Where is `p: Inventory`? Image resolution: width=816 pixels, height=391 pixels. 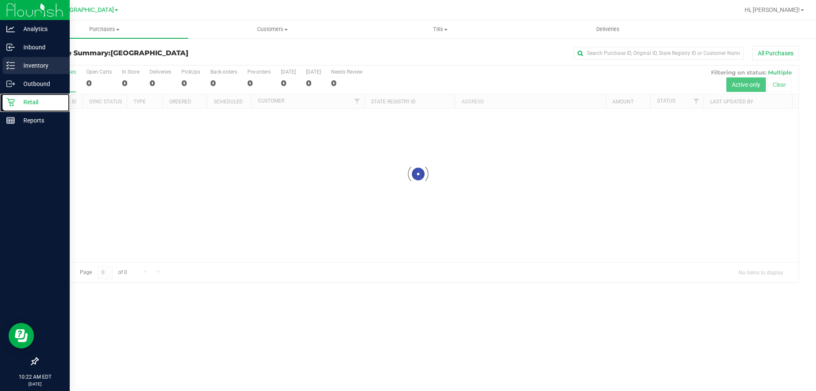
p: Inventory is located at coordinates (40, 65).